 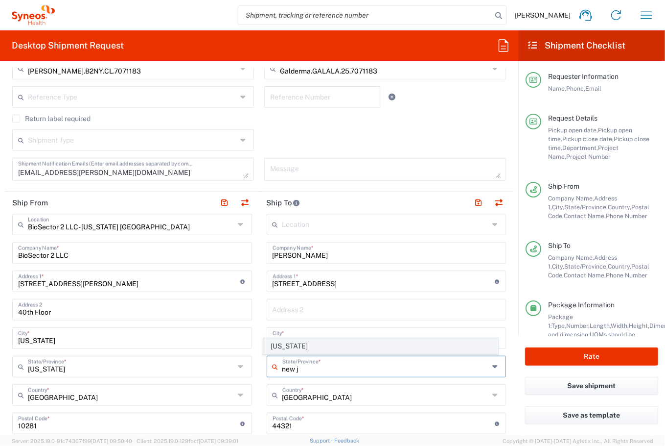 I want to click on span: Length,, so click(x=600, y=325).